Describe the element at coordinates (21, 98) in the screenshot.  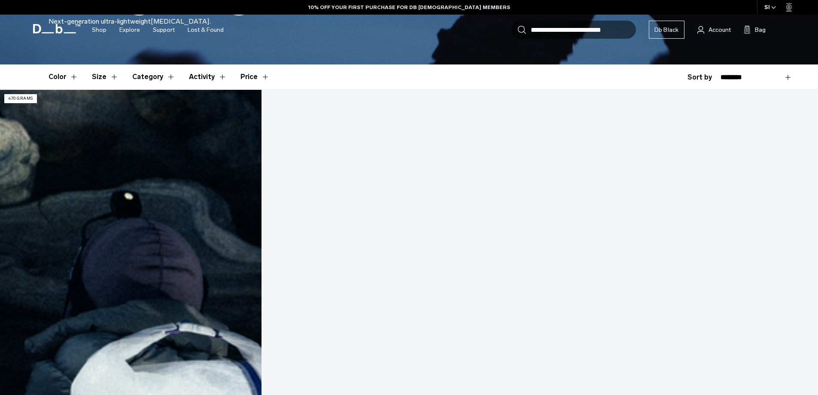
I see `p: 470 grams` at that location.